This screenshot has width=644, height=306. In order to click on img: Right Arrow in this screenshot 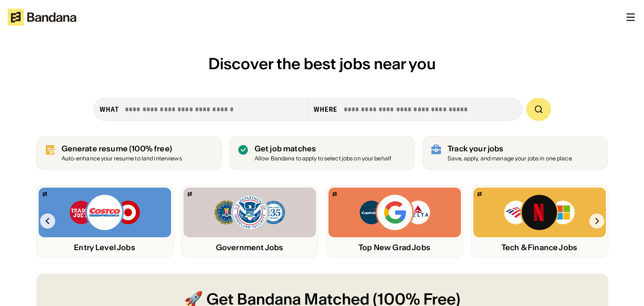, I will do `click(597, 221)`.